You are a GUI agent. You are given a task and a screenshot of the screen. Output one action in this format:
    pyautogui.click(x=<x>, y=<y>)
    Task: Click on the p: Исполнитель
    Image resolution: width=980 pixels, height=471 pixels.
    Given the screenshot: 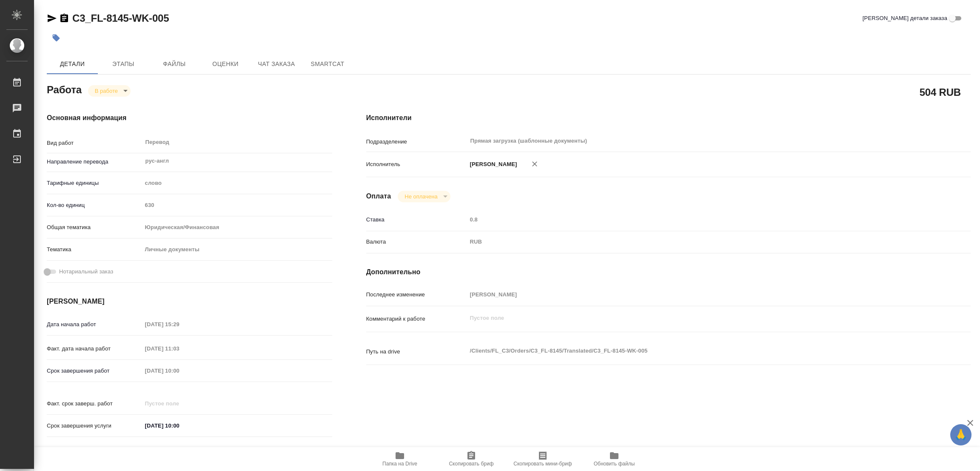 What is the action you would take?
    pyautogui.click(x=417, y=164)
    